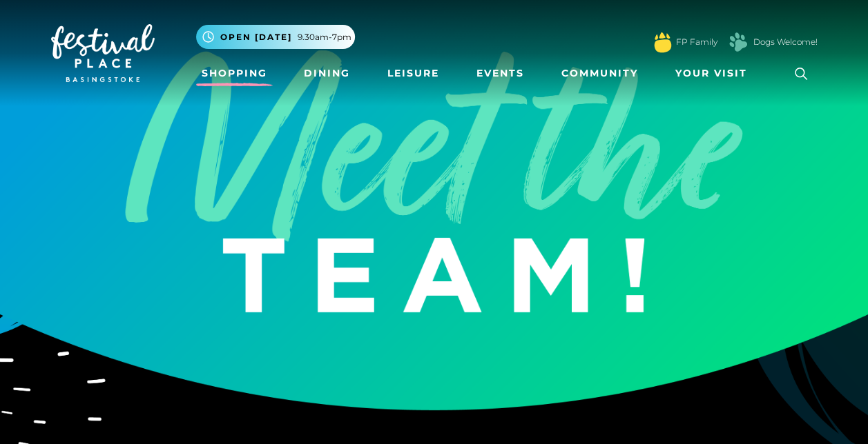 This screenshot has width=868, height=444. What do you see at coordinates (103, 53) in the screenshot?
I see `img: Festival Place Logo` at bounding box center [103, 53].